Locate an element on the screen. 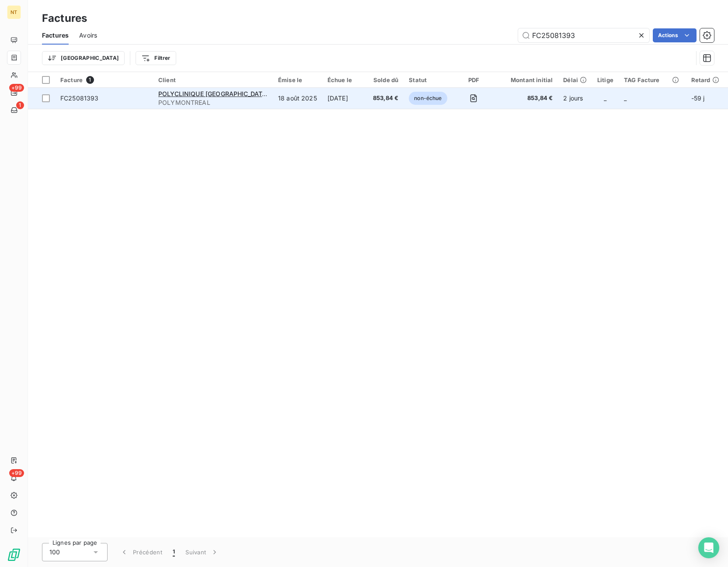 The image size is (728, 567). span: POLYMONTREAL is located at coordinates (213, 103).